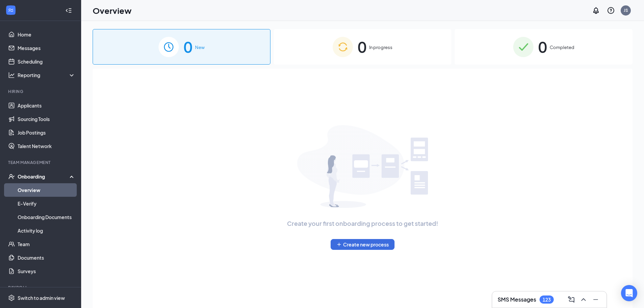  What do you see at coordinates (46, 245) in the screenshot?
I see `a: Team` at bounding box center [46, 245].